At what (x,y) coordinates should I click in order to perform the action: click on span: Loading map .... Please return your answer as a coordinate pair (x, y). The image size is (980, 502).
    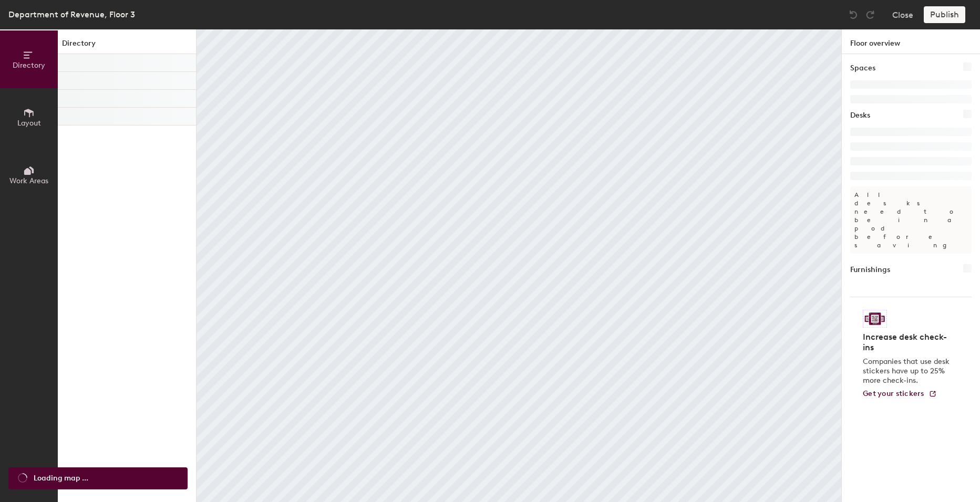
    Looking at the image, I should click on (61, 479).